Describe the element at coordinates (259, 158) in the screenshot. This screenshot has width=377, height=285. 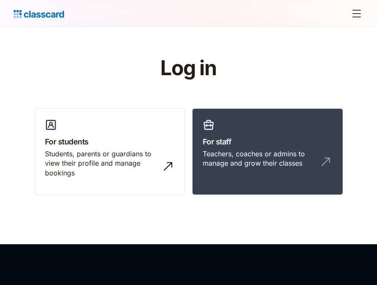
I see `div: Teachers, coaches or admins to manage and grow their classes` at that location.